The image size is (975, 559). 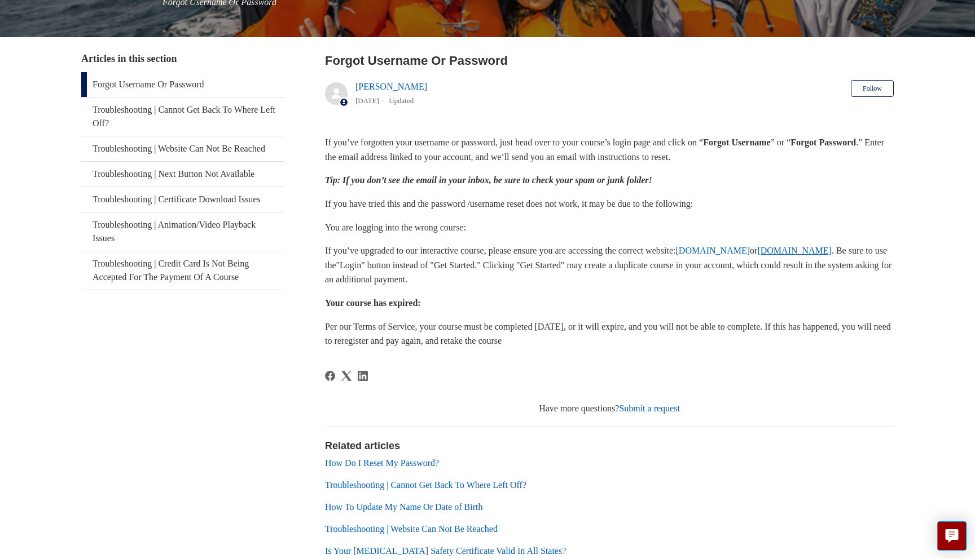 What do you see at coordinates (609, 228) in the screenshot?
I see `p: You are logging into the wrong course:` at bounding box center [609, 228].